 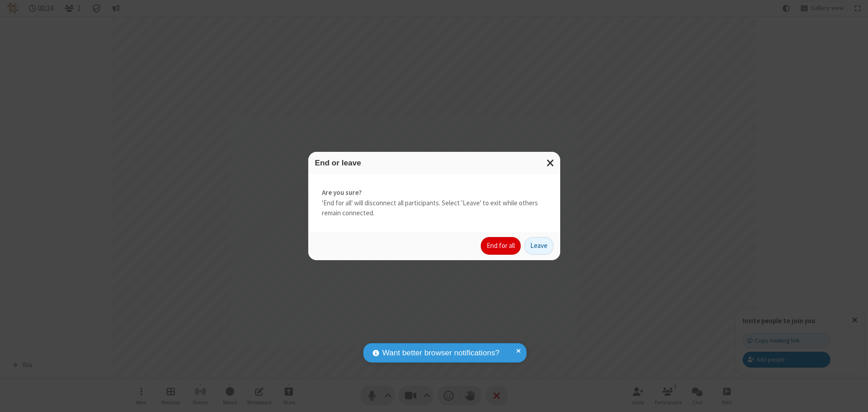 What do you see at coordinates (501, 246) in the screenshot?
I see `button: End for all` at bounding box center [501, 246].